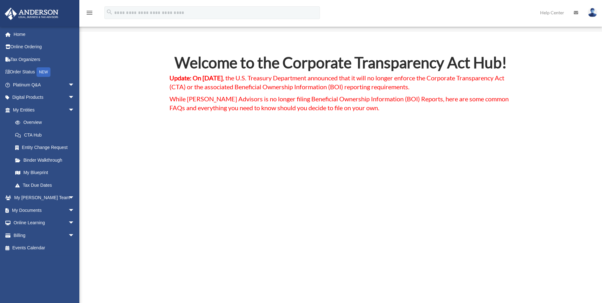 Image resolution: width=602 pixels, height=303 pixels. Describe the element at coordinates (341, 64) in the screenshot. I see `h2: Welcome to the Corporate Transparency Act Hub!` at that location.